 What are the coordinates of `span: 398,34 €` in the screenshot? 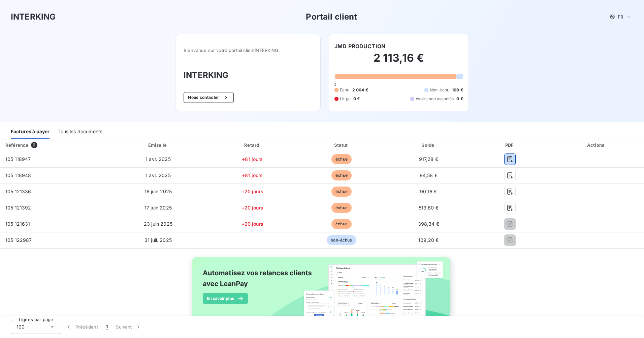 It's located at (428, 223).